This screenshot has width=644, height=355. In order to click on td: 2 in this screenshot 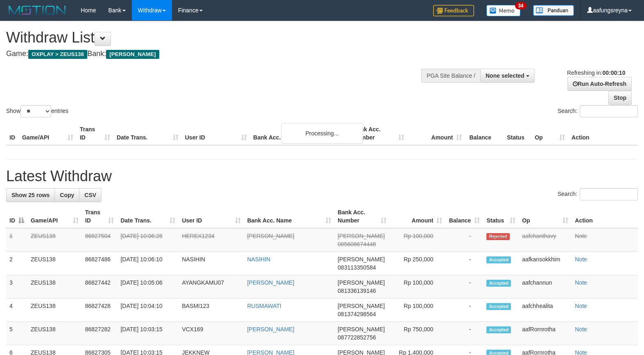, I will do `click(17, 263)`.